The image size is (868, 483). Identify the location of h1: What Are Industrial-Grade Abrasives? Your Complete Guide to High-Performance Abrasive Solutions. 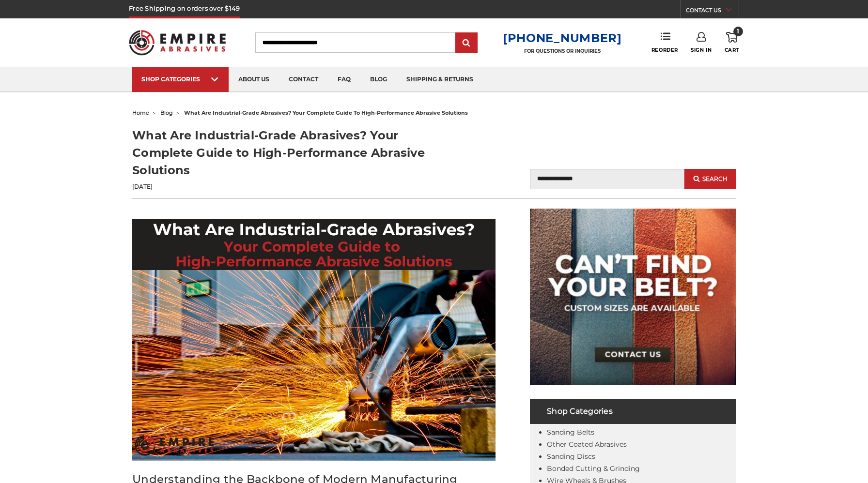
(283, 153).